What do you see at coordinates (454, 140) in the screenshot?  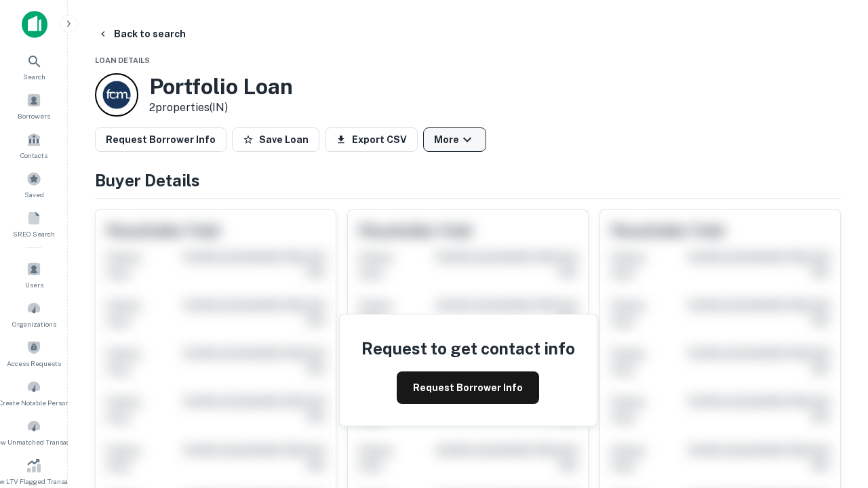 I see `button: More` at bounding box center [454, 140].